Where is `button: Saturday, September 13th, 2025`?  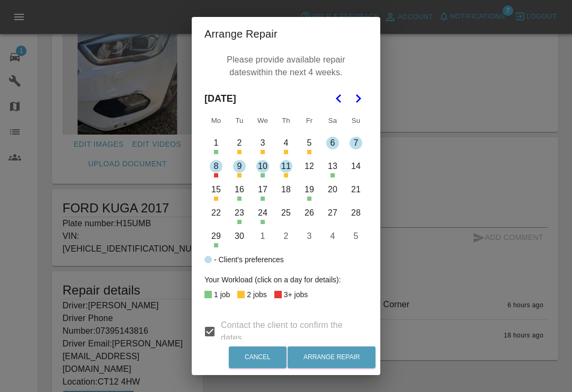 button: Saturday, September 13th, 2025 is located at coordinates (333, 166).